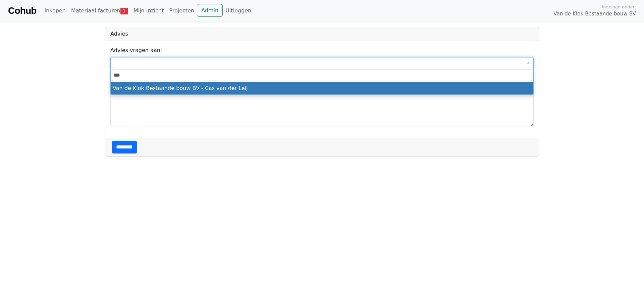  Describe the element at coordinates (136, 51) in the screenshot. I see `label: Advies vragen aan:` at that location.